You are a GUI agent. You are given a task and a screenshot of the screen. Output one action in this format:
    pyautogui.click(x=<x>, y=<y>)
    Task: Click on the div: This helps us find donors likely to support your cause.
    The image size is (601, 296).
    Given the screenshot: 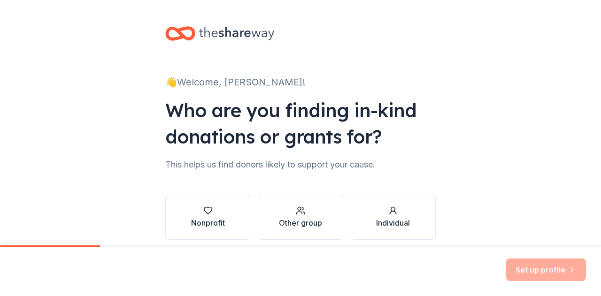 What is the action you would take?
    pyautogui.click(x=300, y=165)
    